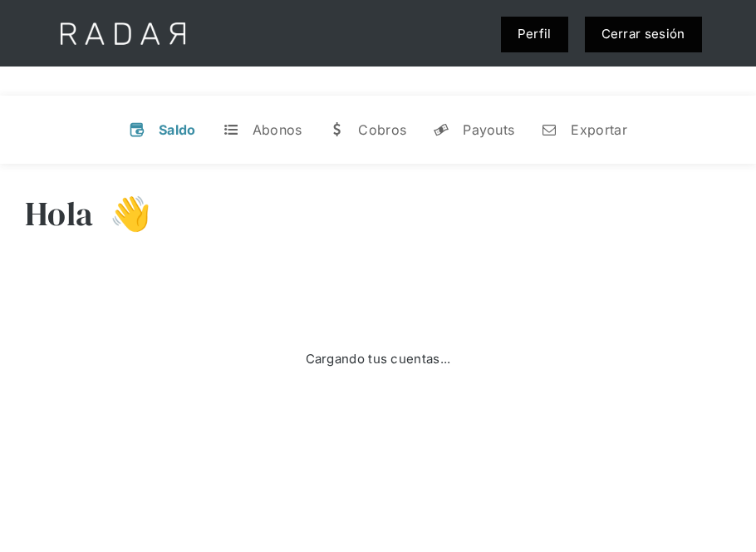  What do you see at coordinates (337, 129) in the screenshot?
I see `div: w` at bounding box center [337, 129].